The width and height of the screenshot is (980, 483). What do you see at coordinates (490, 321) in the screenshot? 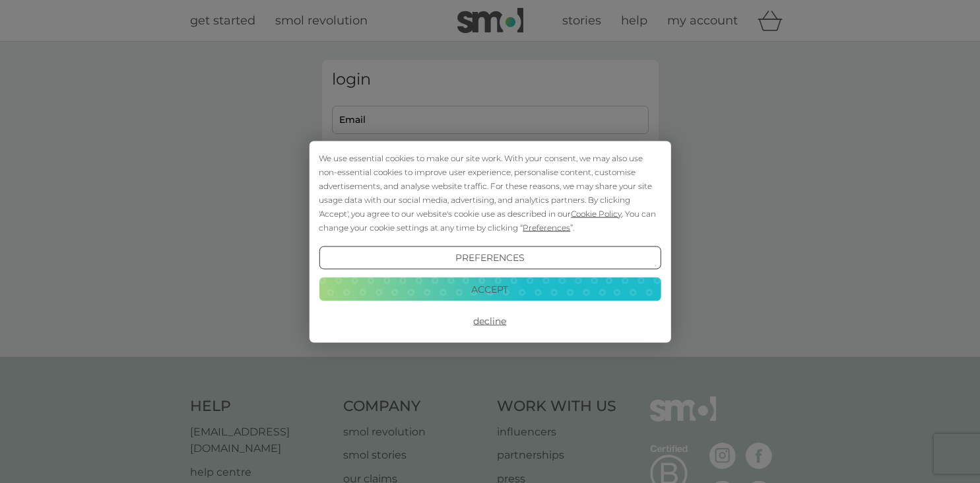
I see `button: Decline` at bounding box center [490, 321].